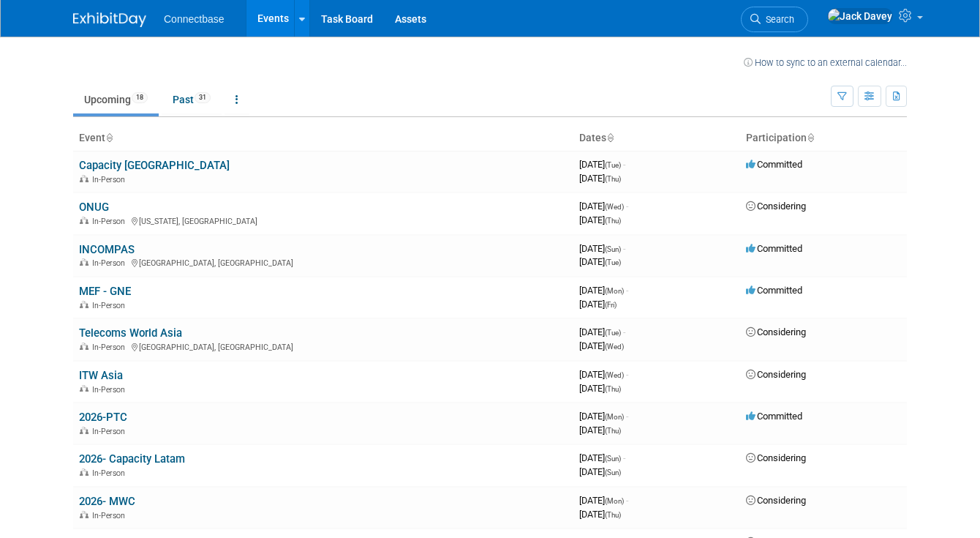 Image resolution: width=980 pixels, height=538 pixels. What do you see at coordinates (107, 501) in the screenshot?
I see `a: 2026- MWC` at bounding box center [107, 501].